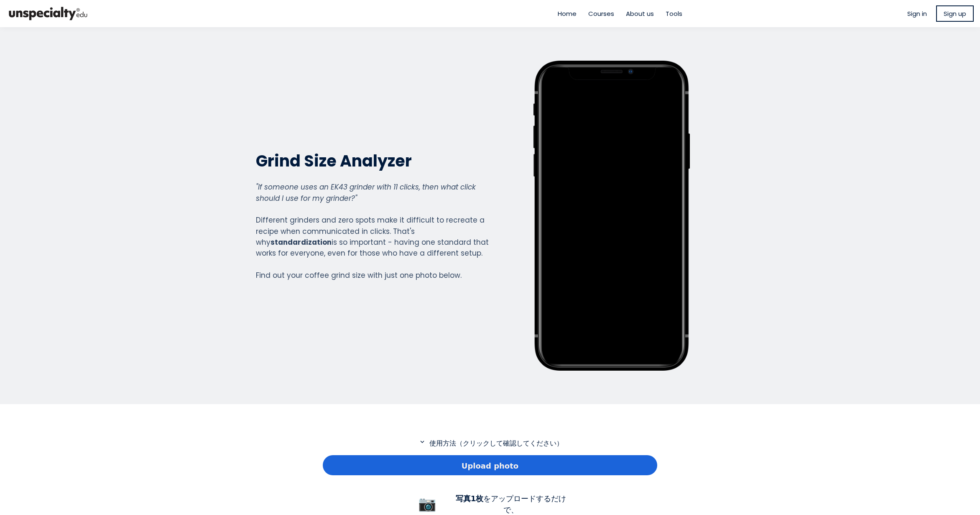 The width and height of the screenshot is (980, 515). Describe the element at coordinates (601, 14) in the screenshot. I see `a: Courses` at that location.